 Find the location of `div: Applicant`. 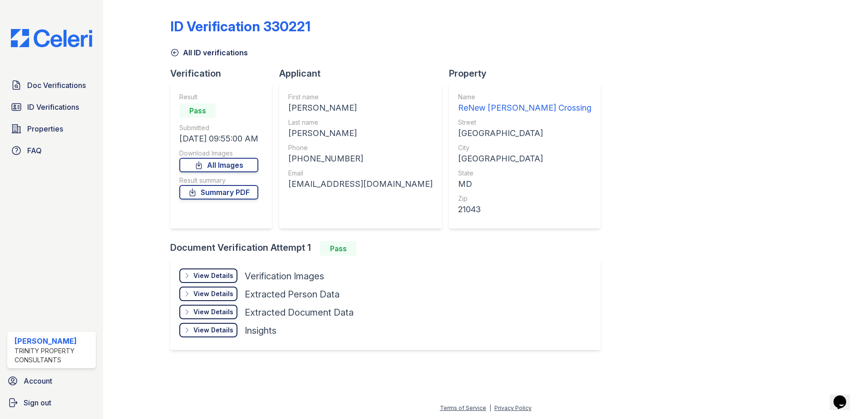

div: Applicant is located at coordinates (364, 73).